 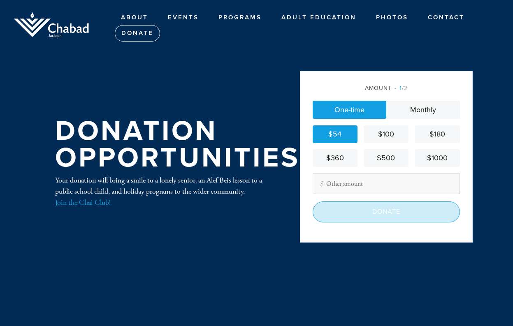 I want to click on a: $54, so click(x=335, y=134).